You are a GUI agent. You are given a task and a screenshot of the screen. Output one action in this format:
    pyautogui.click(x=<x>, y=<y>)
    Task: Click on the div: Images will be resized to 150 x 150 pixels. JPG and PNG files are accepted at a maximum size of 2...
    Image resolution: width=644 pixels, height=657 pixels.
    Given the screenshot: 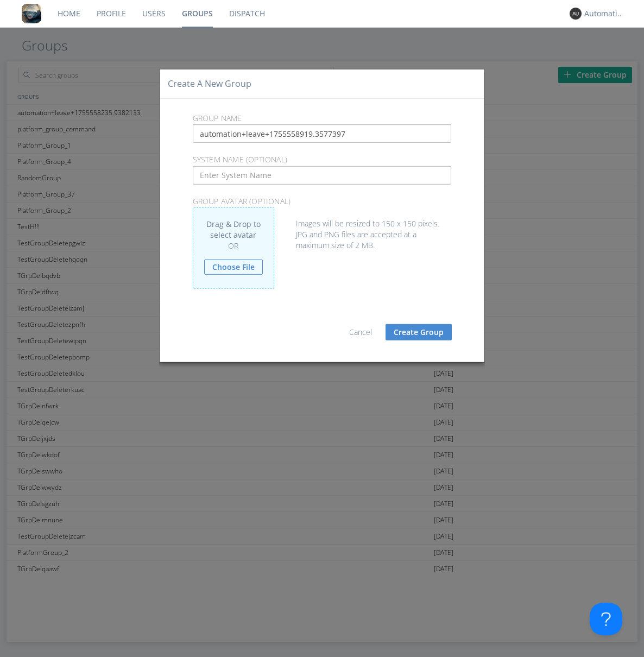 What is the action you would take?
    pyautogui.click(x=322, y=229)
    